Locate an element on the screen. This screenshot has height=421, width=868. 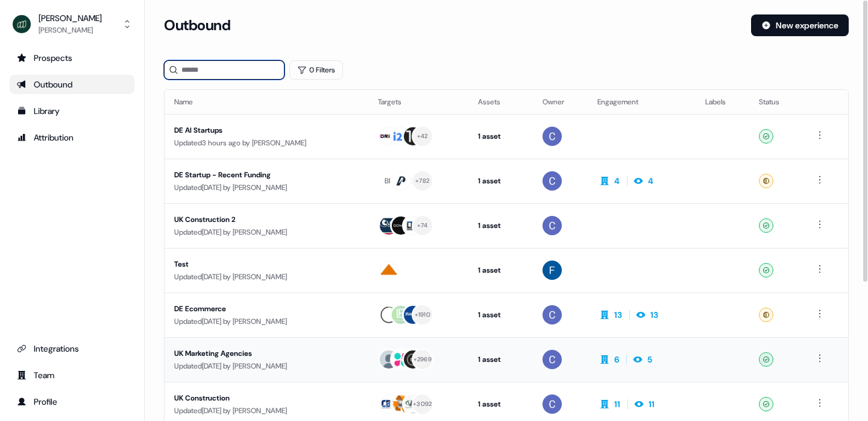
th: Name is located at coordinates (267, 102).